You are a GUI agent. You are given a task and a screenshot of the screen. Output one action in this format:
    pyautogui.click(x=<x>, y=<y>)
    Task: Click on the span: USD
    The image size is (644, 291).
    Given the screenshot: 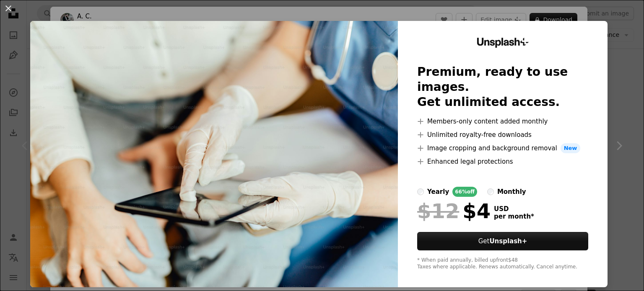 What is the action you would take?
    pyautogui.click(x=514, y=209)
    